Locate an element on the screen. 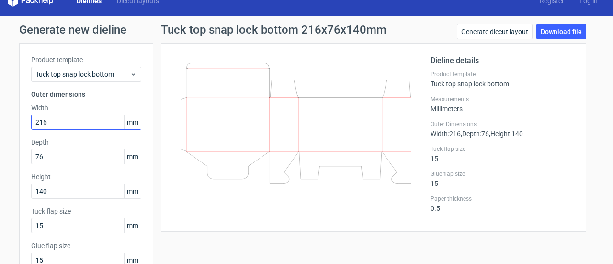 This screenshot has height=264, width=613. h1: Generate new dieline is located at coordinates (306, 30).